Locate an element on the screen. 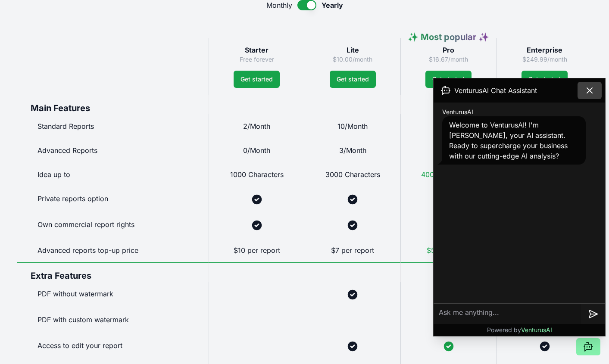  p: $249.99/month is located at coordinates (545, 60).